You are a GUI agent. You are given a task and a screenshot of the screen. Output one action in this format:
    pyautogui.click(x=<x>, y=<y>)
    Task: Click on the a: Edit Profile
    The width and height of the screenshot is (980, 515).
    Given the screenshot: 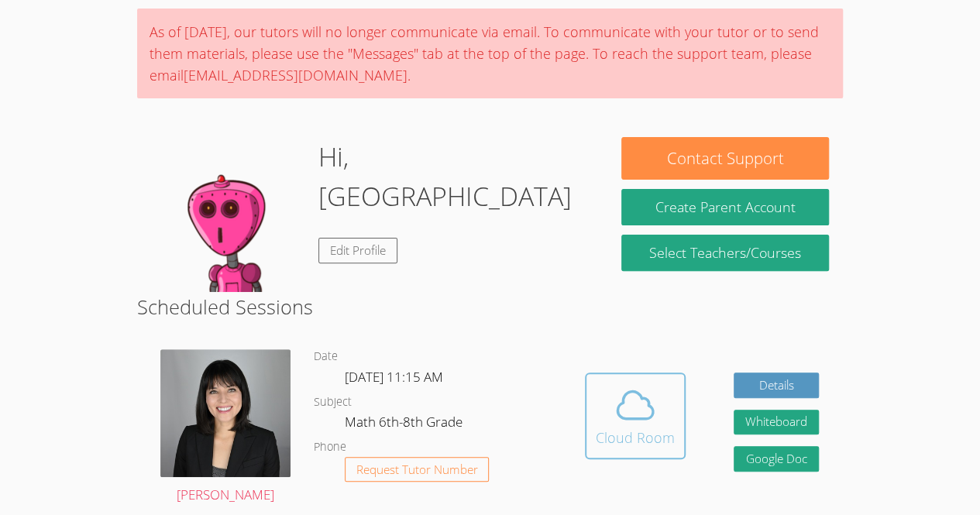 What is the action you would take?
    pyautogui.click(x=358, y=250)
    